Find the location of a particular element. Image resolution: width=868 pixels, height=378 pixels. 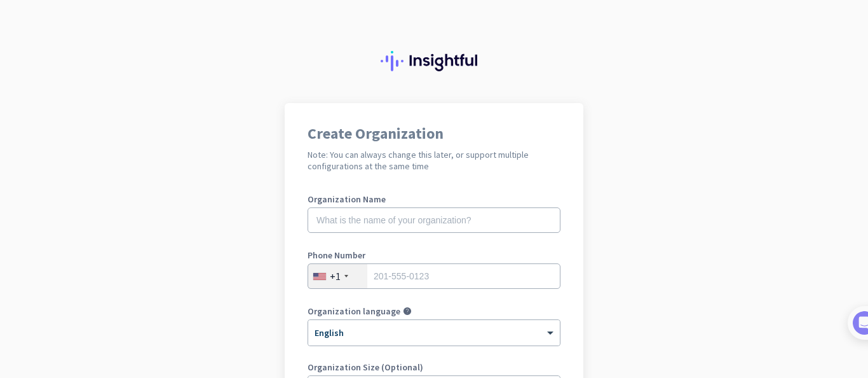

i: help is located at coordinates (408, 311).